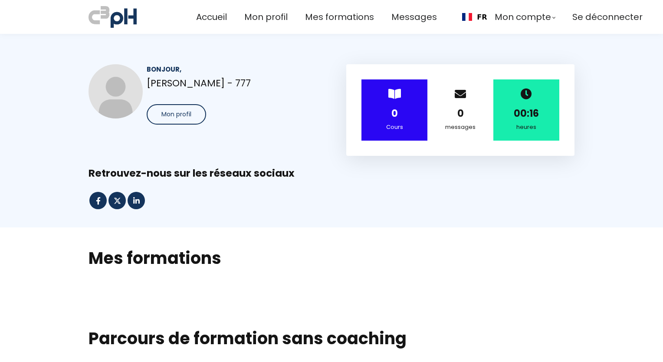 The width and height of the screenshot is (663, 362). Describe the element at coordinates (339, 17) in the screenshot. I see `span: Mes formations` at that location.